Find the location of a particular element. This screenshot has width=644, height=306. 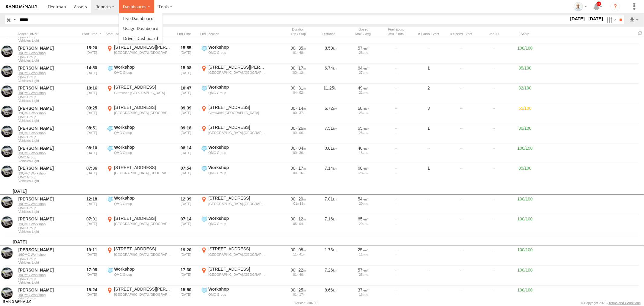

div: 11.25 is located at coordinates (331, 94).